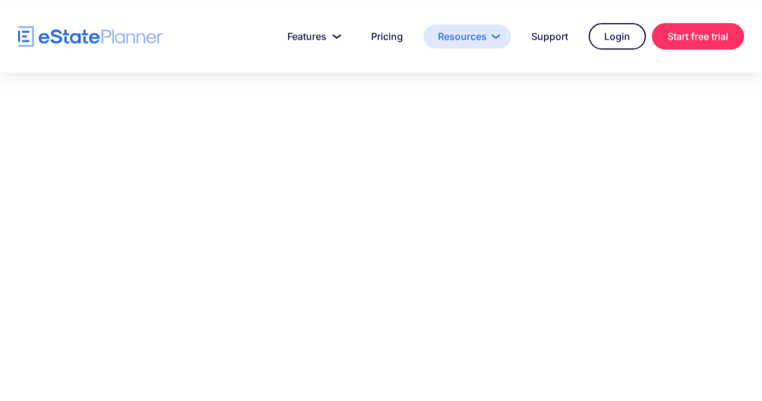 The width and height of the screenshot is (762, 401). Describe the element at coordinates (550, 36) in the screenshot. I see `a: Support` at that location.